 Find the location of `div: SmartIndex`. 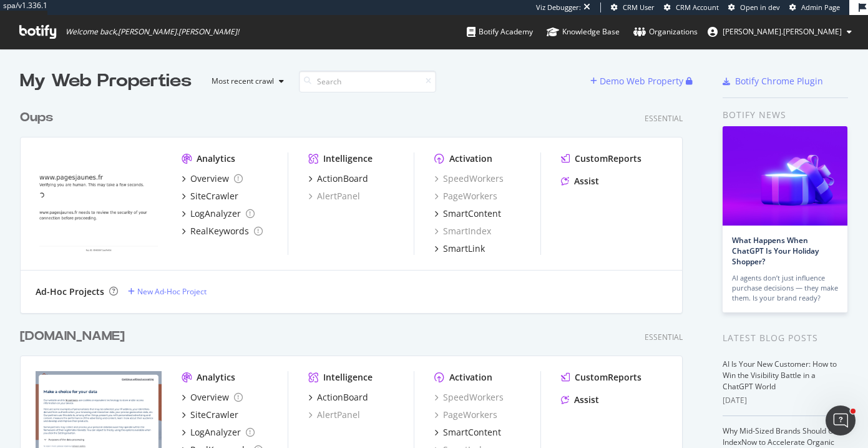

div: SmartIndex is located at coordinates (463, 231).